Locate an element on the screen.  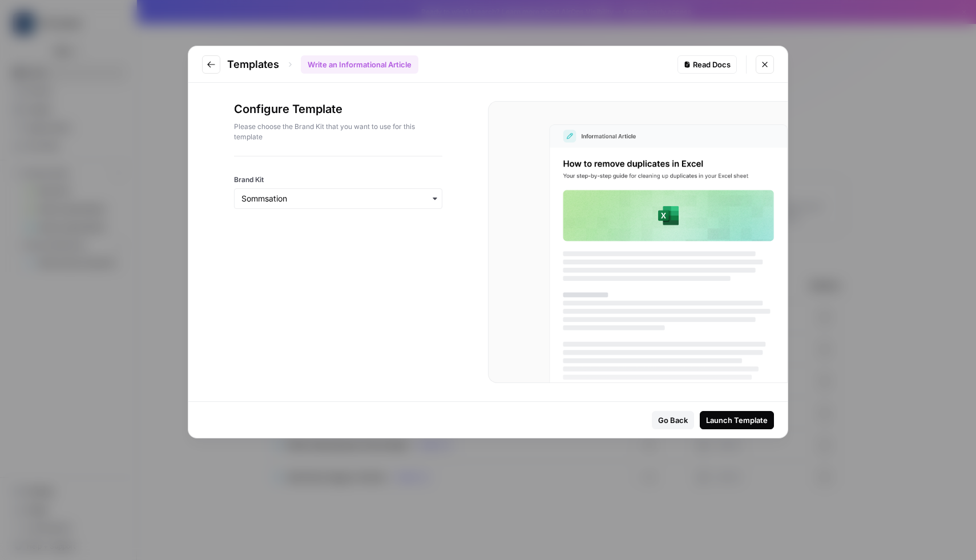
div: Write an Informational Article is located at coordinates (359, 64).